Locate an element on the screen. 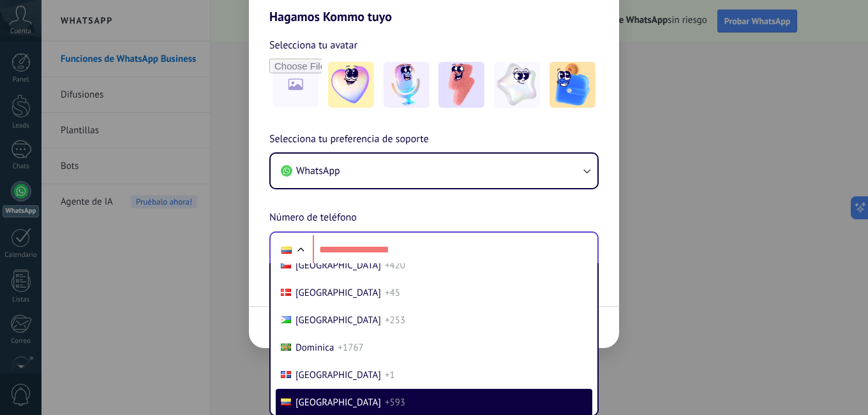 This screenshot has height=415, width=868. img: -5.jpeg is located at coordinates (573, 85).